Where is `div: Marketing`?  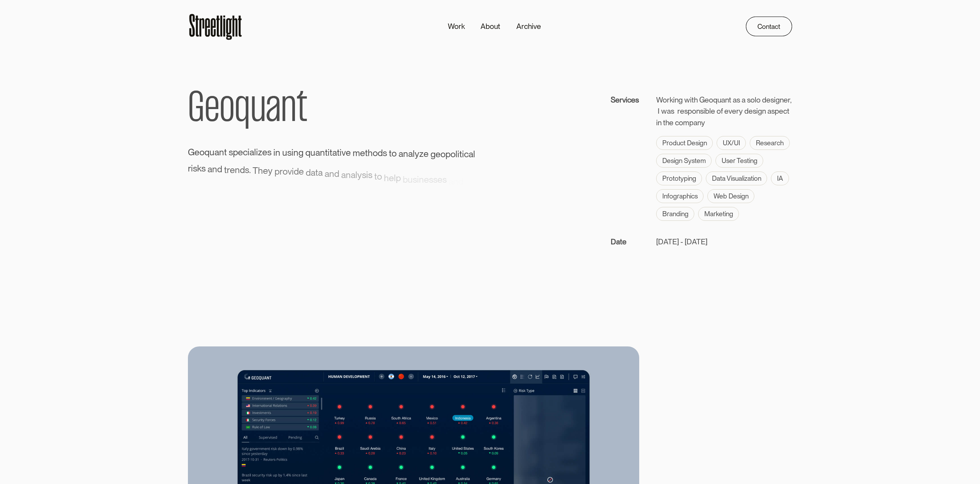
div: Marketing is located at coordinates (719, 214).